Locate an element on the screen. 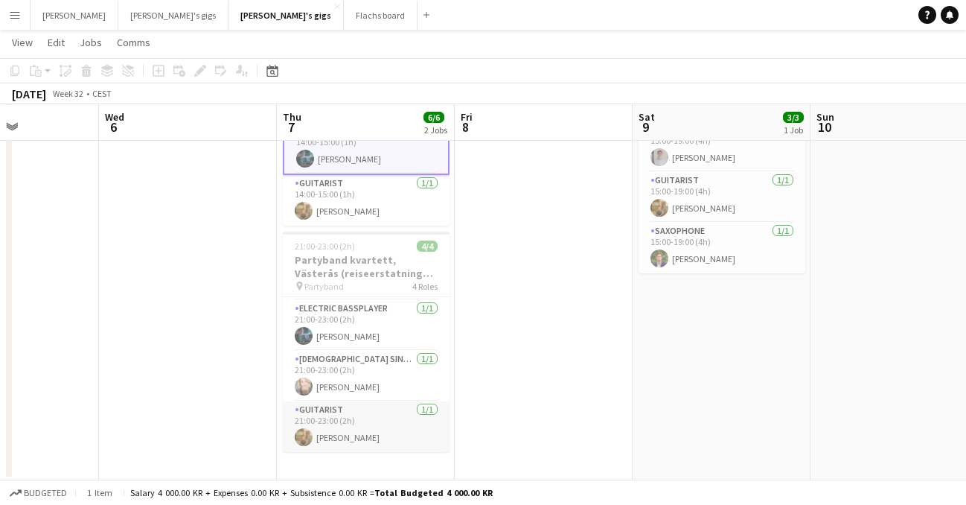 The width and height of the screenshot is (966, 505). a: Jobs is located at coordinates (91, 42).